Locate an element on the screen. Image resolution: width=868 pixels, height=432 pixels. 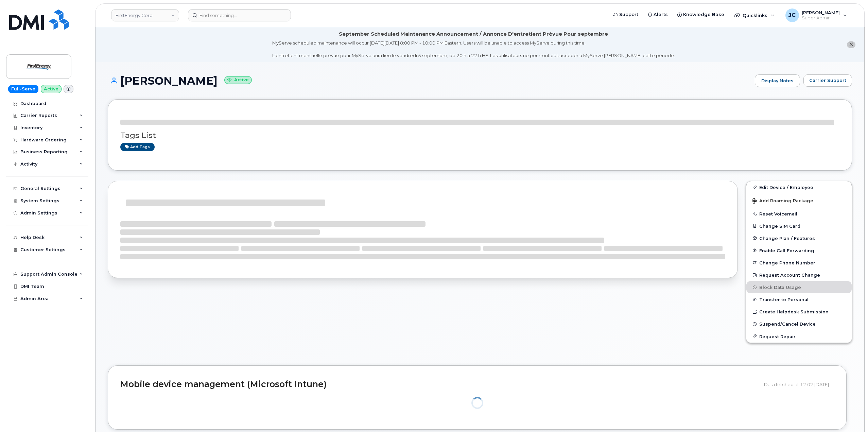
span: Add Roaming Package is located at coordinates (782, 201).